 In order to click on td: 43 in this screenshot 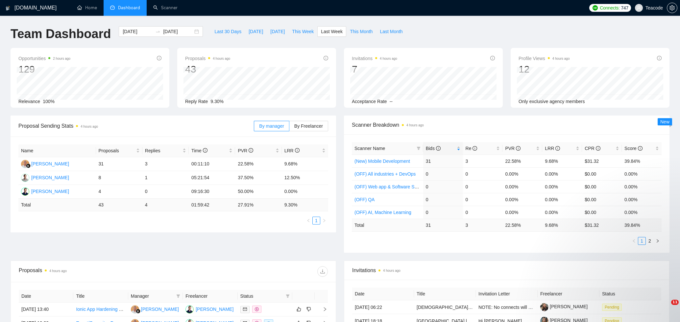, I will do `click(119, 205)`.